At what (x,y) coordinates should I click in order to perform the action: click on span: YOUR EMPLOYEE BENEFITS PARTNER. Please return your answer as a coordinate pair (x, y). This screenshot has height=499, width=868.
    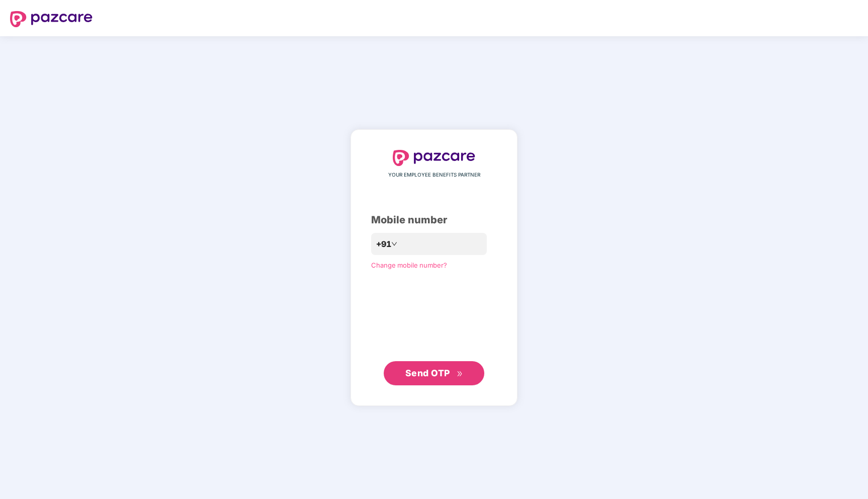
    Looking at the image, I should click on (434, 175).